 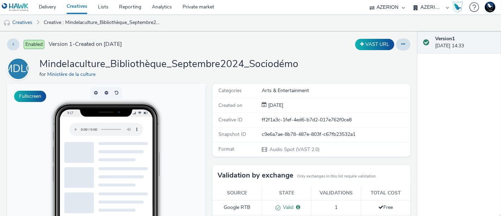 What do you see at coordinates (445, 38) in the screenshot?
I see `strong: Version 1` at bounding box center [445, 38].